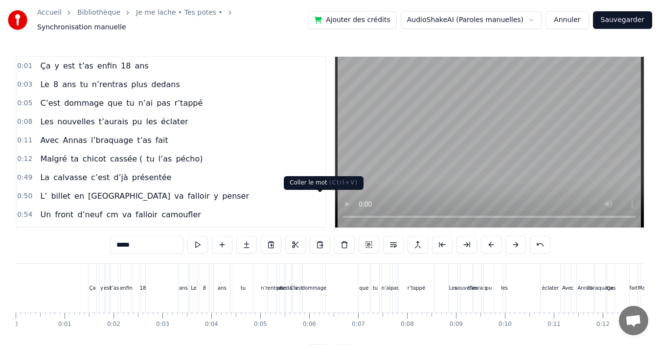 The image size is (660, 345). What do you see at coordinates (478, 288) in the screenshot?
I see `div: t’aurais` at bounding box center [478, 288].